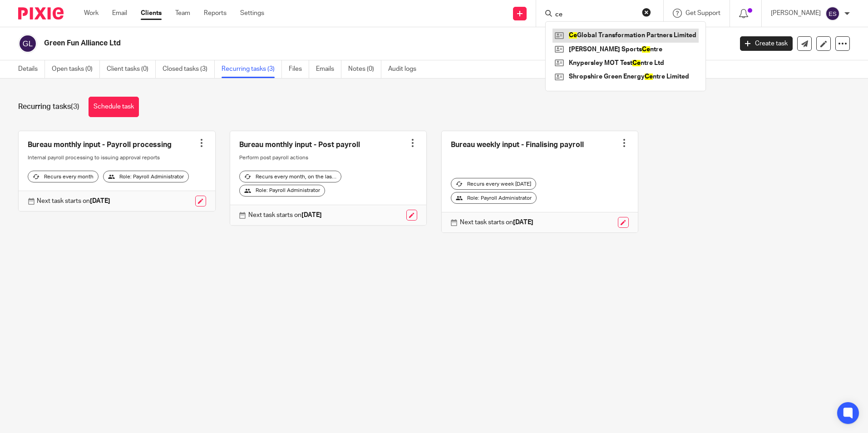  I want to click on a: Create task, so click(766, 44).